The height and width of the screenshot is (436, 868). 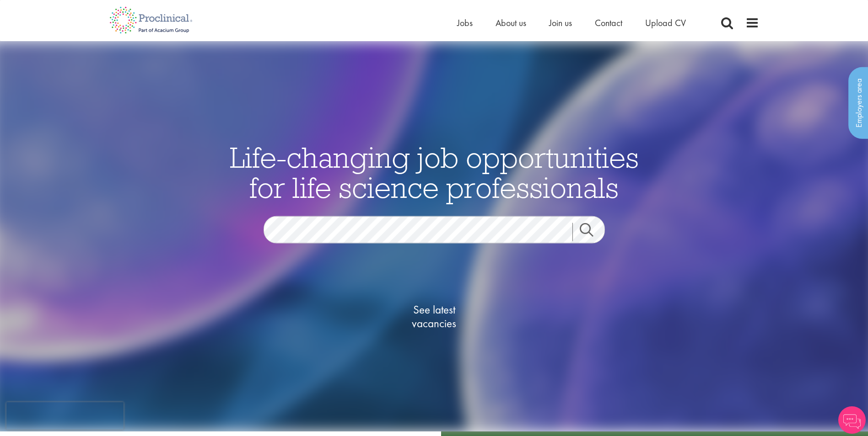 What do you see at coordinates (665, 23) in the screenshot?
I see `a: Upload CV` at bounding box center [665, 23].